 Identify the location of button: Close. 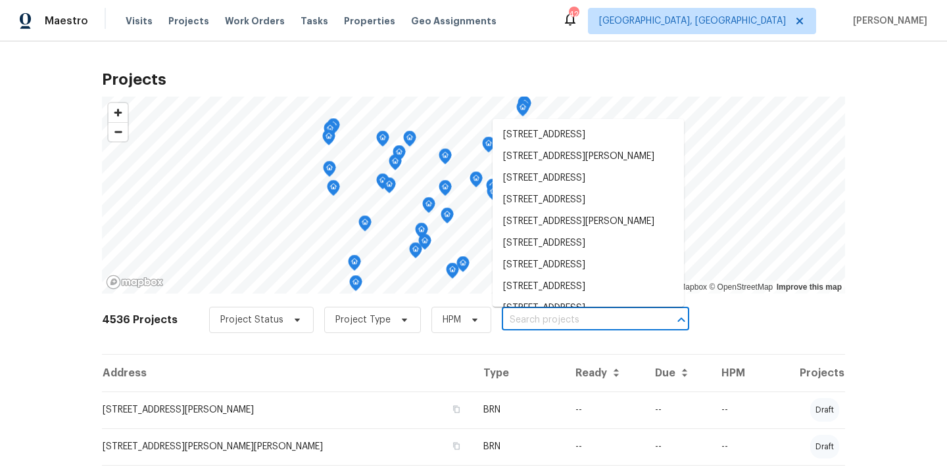
(681, 320).